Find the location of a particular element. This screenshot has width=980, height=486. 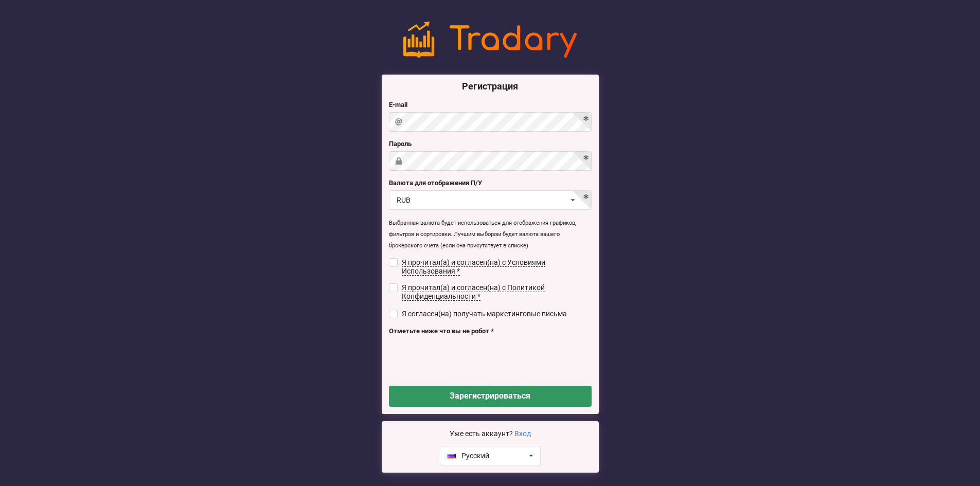

label: Я согласен(на) получать маркетинговые письма is located at coordinates (478, 314).